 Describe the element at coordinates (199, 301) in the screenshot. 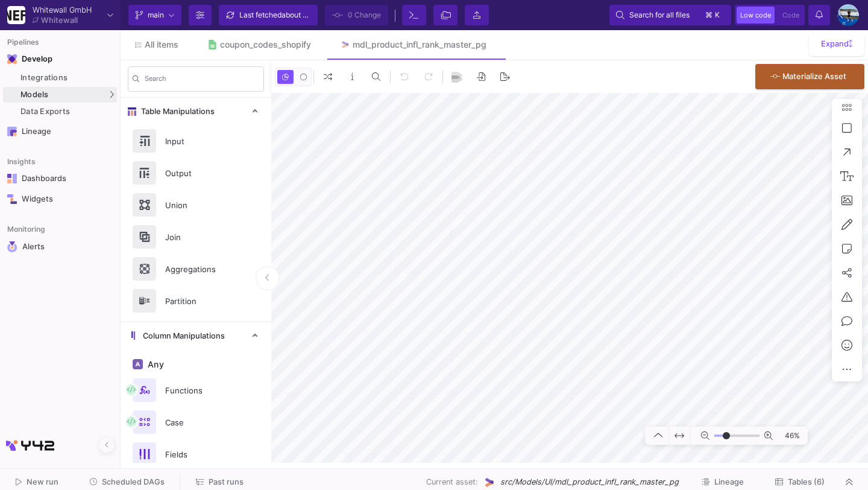

I see `div: Partition` at that location.